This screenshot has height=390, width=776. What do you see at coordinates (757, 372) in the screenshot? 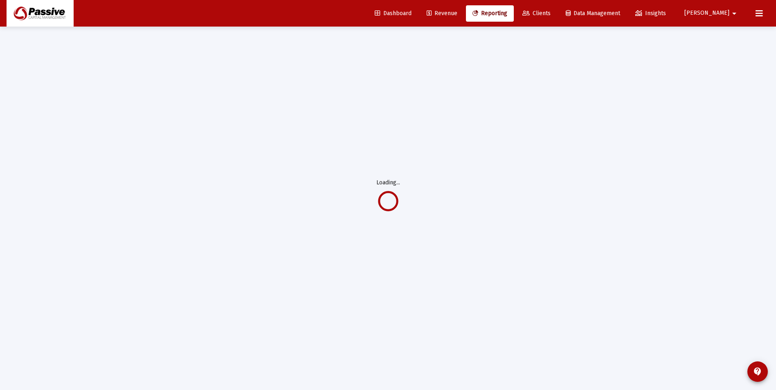
I see `mat-icon: contact_support` at bounding box center [757, 372].